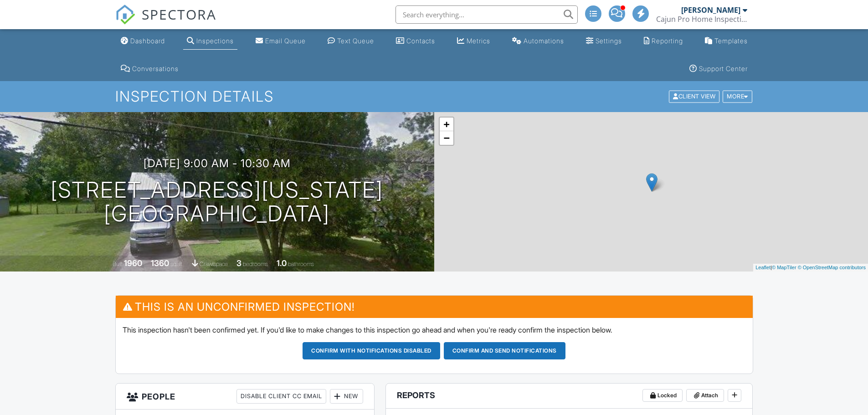  What do you see at coordinates (149, 69) in the screenshot?
I see `a: Conversations` at bounding box center [149, 69].